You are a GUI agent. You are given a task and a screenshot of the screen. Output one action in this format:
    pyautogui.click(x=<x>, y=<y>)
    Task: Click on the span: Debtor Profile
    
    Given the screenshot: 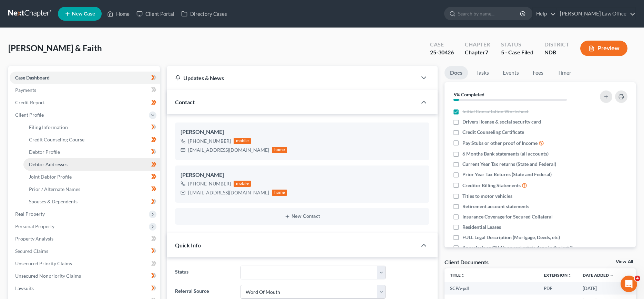 What is the action you would take?
    pyautogui.click(x=44, y=152)
    